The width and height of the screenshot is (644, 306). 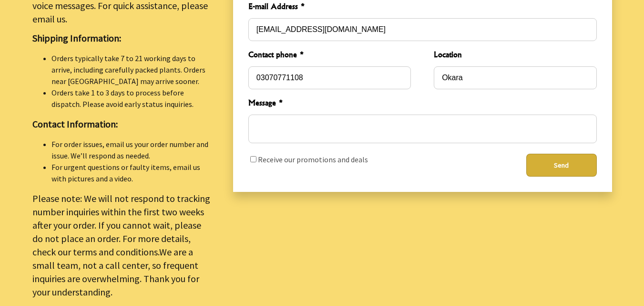 I want to click on li: Orders take 1 to 3 days to process before dispatch. Please avoid early status inquiries., so click(x=131, y=98).